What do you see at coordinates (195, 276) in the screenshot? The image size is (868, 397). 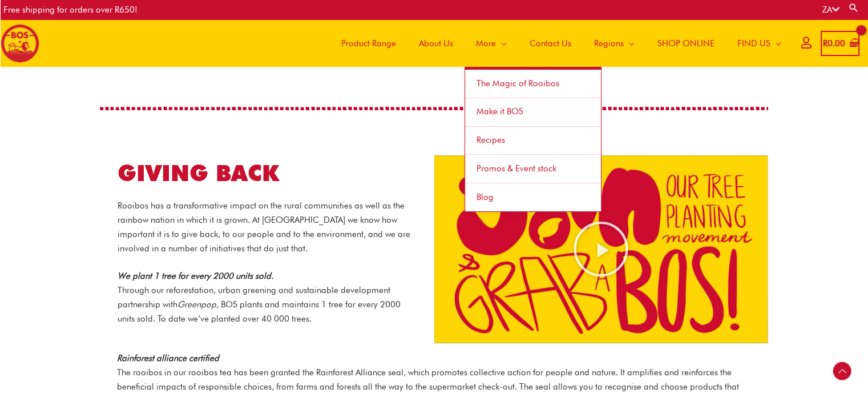 I see `em: We plant 1 tree for every 2000 units sold.` at bounding box center [195, 276].